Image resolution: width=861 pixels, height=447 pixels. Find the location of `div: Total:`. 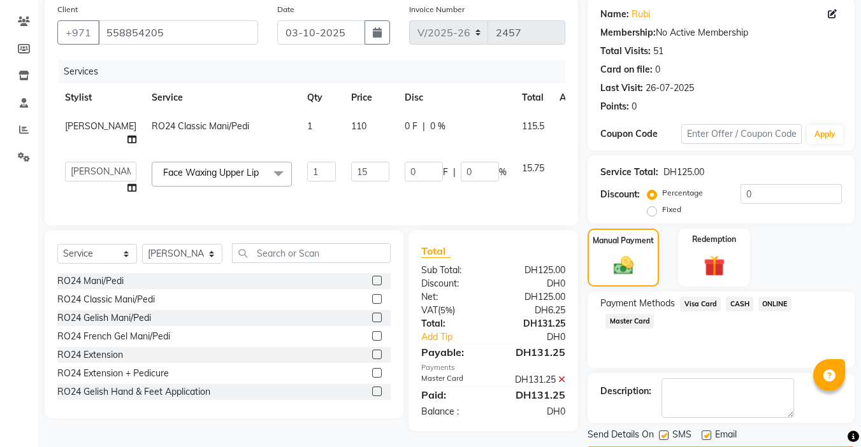

div: Total: is located at coordinates (453, 324).